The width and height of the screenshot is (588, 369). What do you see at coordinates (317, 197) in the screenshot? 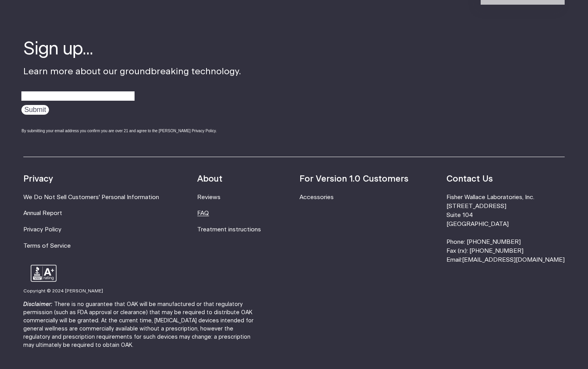
I see `a: Accessories` at bounding box center [317, 197].